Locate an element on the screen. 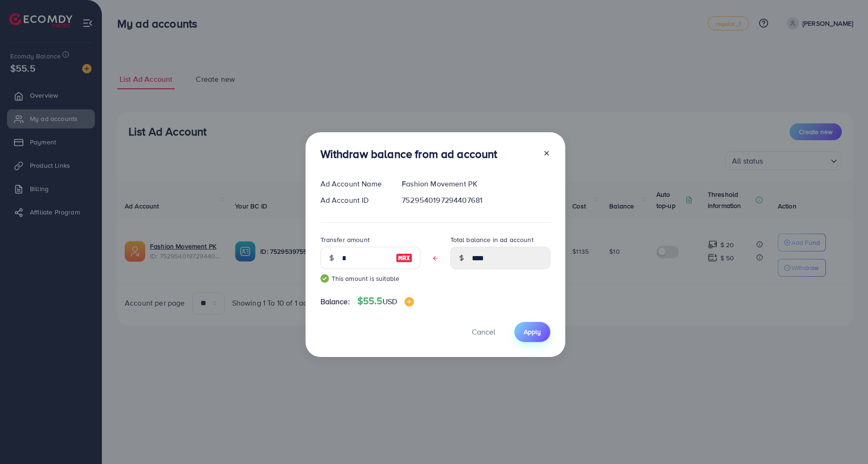 The width and height of the screenshot is (868, 464). span: Apply is located at coordinates (532, 332).